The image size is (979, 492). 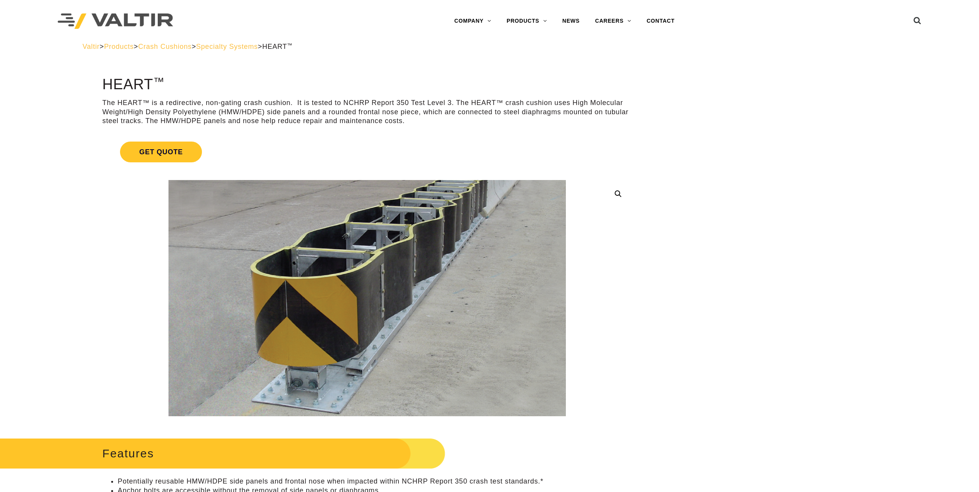 What do you see at coordinates (115, 21) in the screenshot?
I see `img: Valtir` at bounding box center [115, 21].